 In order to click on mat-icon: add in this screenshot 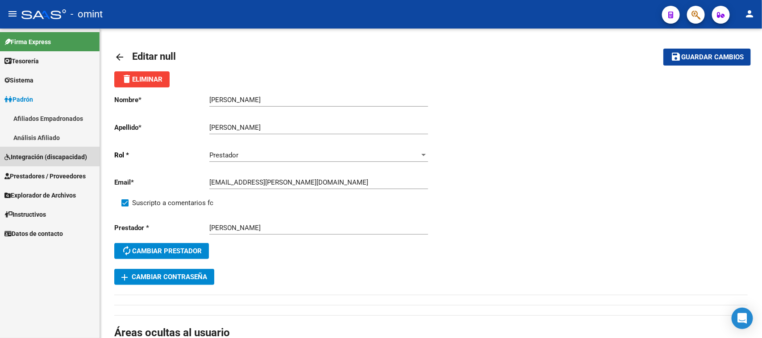, I will do `click(125, 278)`.